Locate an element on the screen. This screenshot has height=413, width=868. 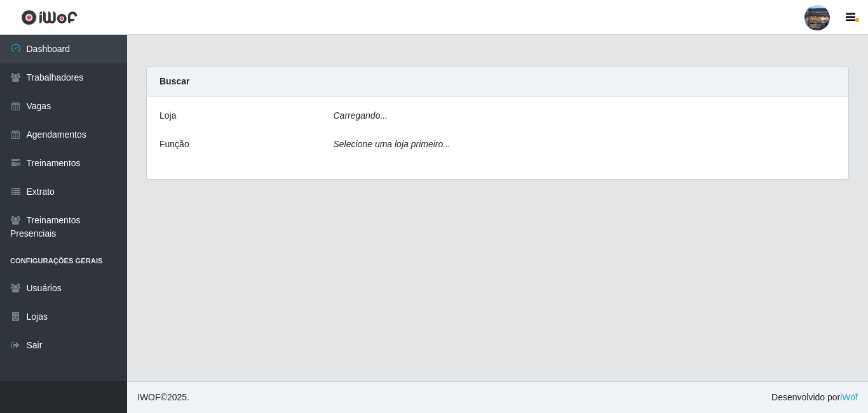
span: Desenvolvido por is located at coordinates (814, 397).